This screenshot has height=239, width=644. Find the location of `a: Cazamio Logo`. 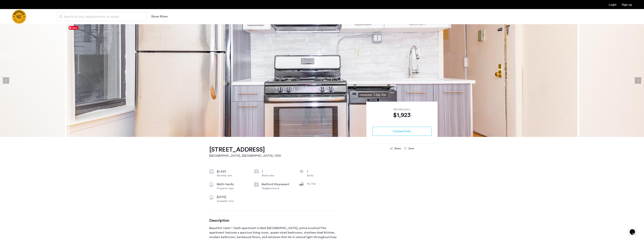

a: Cazamio Logo is located at coordinates (19, 17).